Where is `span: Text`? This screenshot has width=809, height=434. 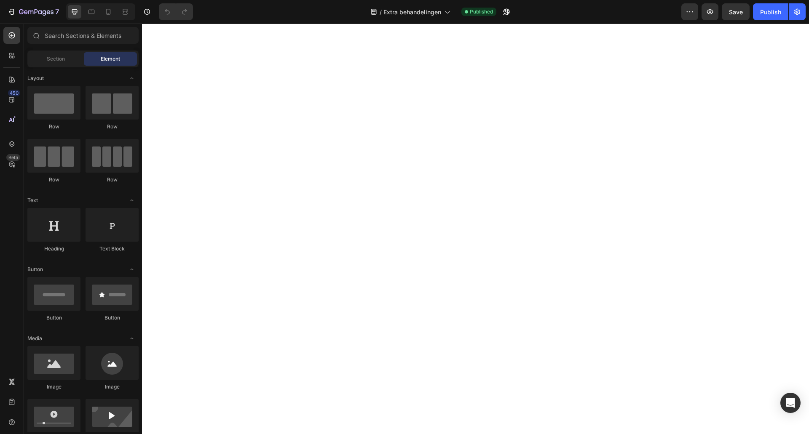
span: Text is located at coordinates (32, 201).